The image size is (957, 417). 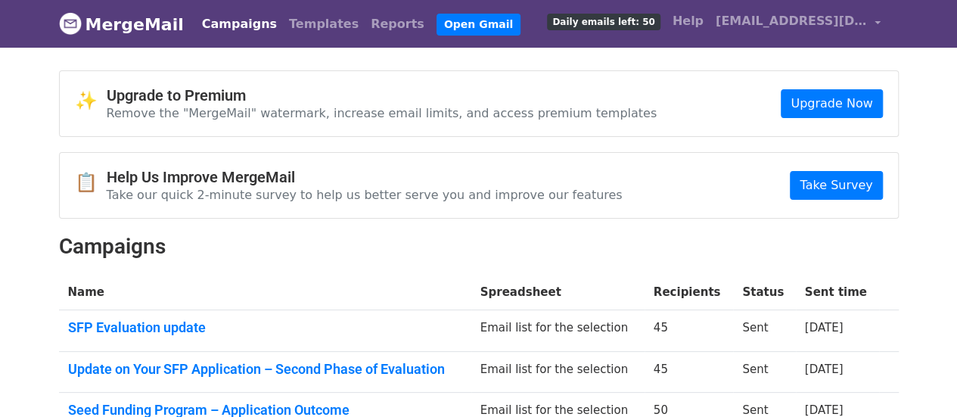 What do you see at coordinates (70, 23) in the screenshot?
I see `img: MergeMail logo` at bounding box center [70, 23].